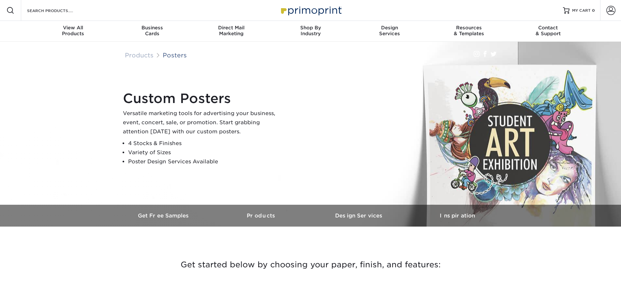 Image resolution: width=621 pixels, height=297 pixels. I want to click on div: & Templates, so click(469, 31).